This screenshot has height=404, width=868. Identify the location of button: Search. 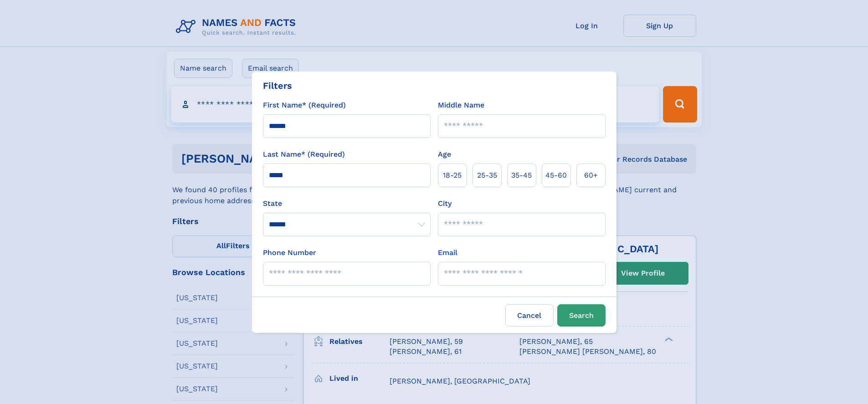
(581, 315).